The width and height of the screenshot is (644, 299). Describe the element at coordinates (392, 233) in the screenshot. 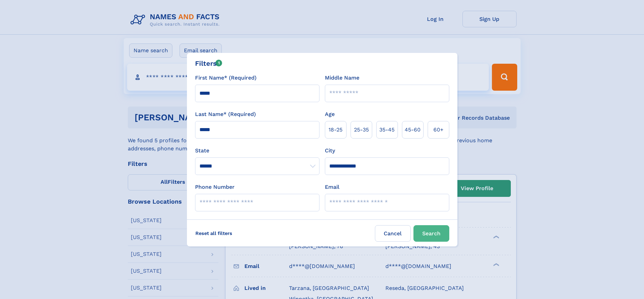

I see `label: Cancel` at that location.